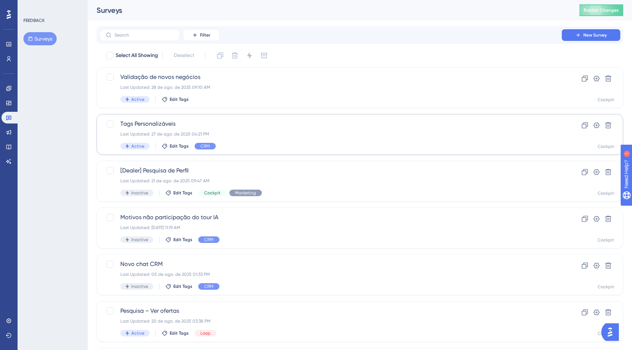 The width and height of the screenshot is (632, 350). I want to click on button: Deselect, so click(184, 56).